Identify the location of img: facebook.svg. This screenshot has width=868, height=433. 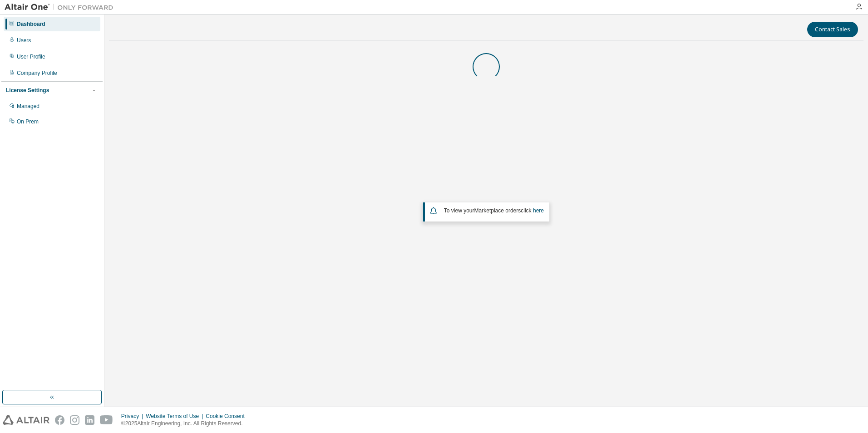
(59, 420).